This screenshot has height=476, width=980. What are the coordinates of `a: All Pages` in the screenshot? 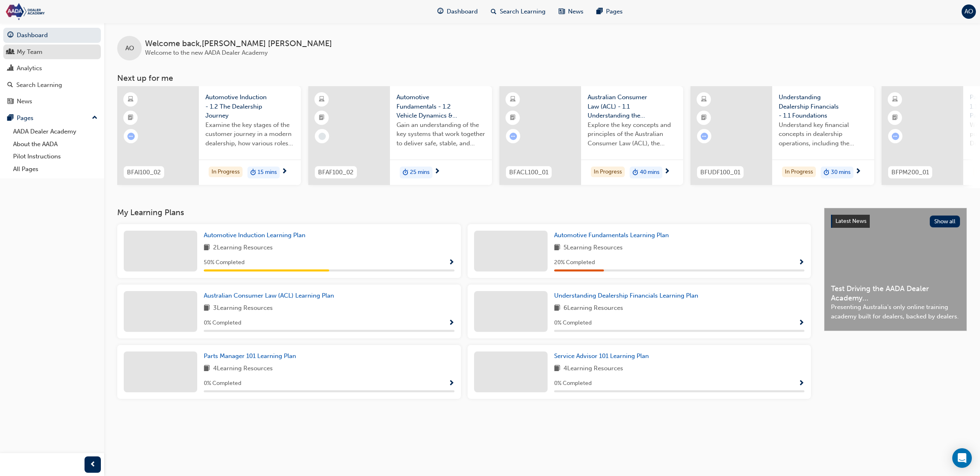 It's located at (55, 169).